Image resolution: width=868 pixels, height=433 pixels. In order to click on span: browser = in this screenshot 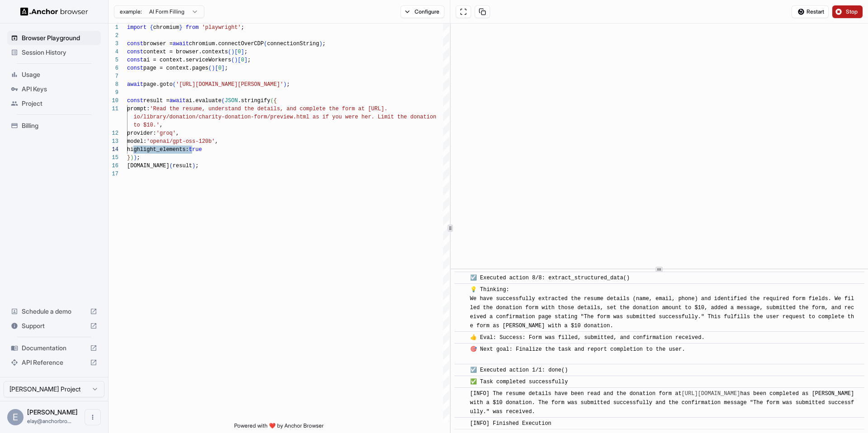, I will do `click(158, 44)`.